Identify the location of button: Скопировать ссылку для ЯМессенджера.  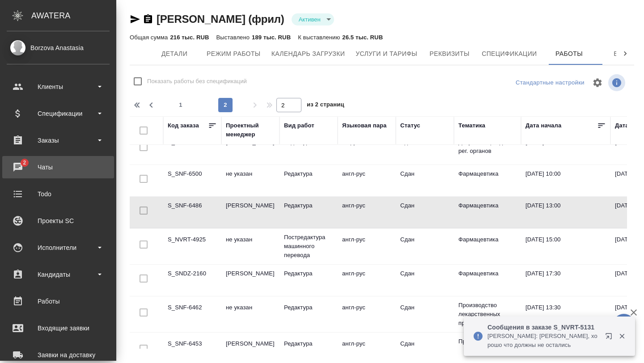
(135, 19).